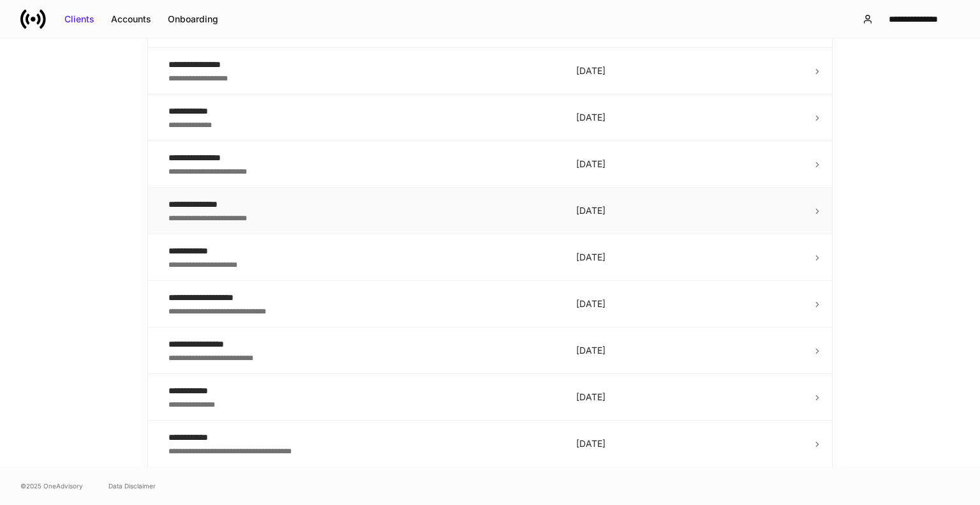 The height and width of the screenshot is (505, 980). What do you see at coordinates (131, 19) in the screenshot?
I see `button: Accounts` at bounding box center [131, 19].